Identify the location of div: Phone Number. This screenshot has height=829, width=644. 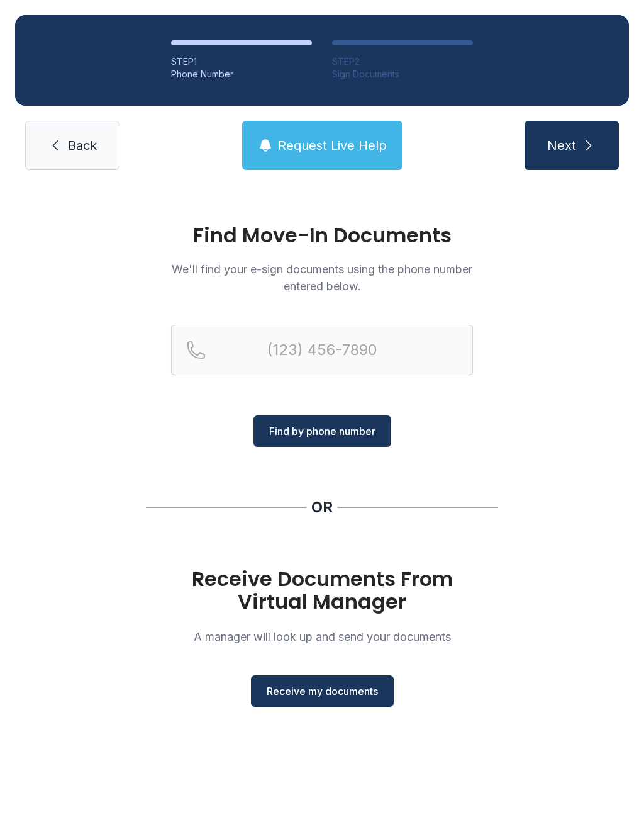
(241, 74).